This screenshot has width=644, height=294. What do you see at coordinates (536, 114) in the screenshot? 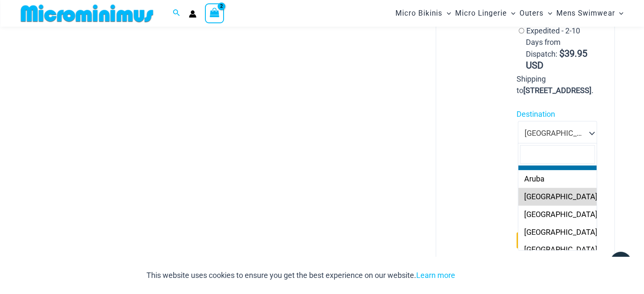
I see `a: Destination` at bounding box center [536, 114].